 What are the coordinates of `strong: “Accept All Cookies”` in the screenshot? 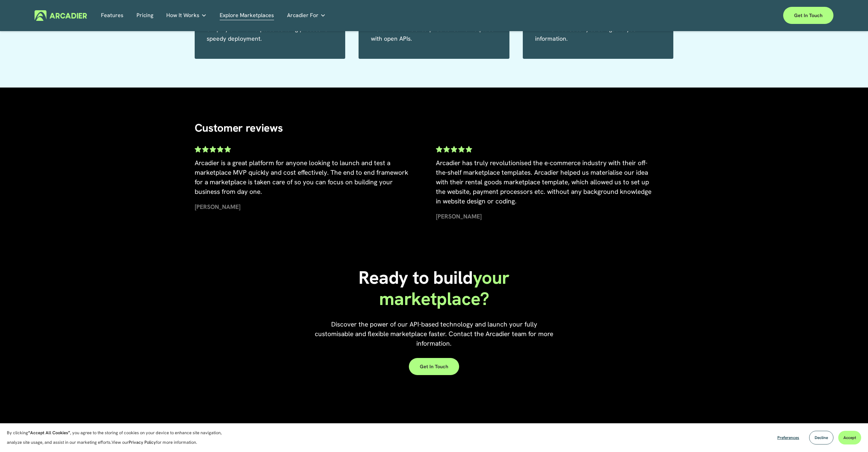 It's located at (49, 433).